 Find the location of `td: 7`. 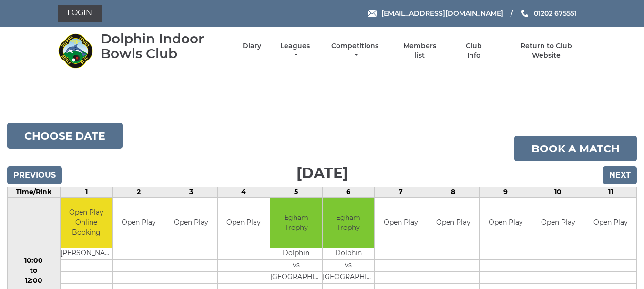

td: 7 is located at coordinates (401, 192).